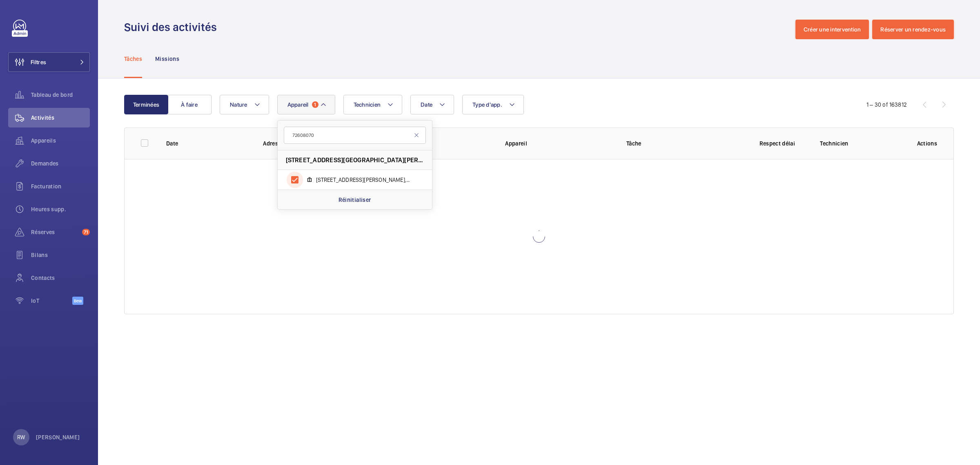 This screenshot has height=465, width=980. What do you see at coordinates (298, 104) in the screenshot?
I see `span: Appareil` at bounding box center [298, 104].